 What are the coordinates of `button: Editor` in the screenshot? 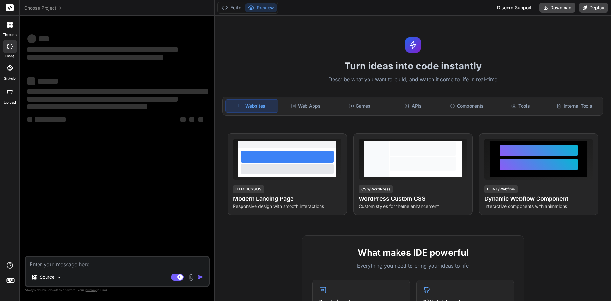 It's located at (232, 8).